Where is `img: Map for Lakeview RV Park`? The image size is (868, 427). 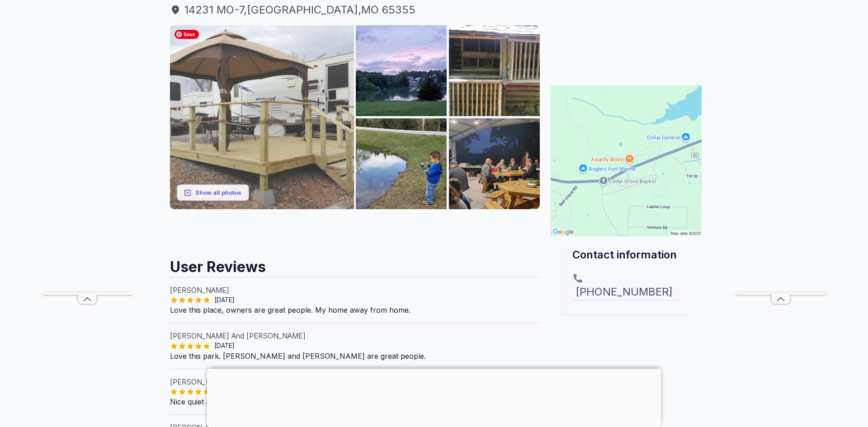
img: Map for Lakeview RV Park is located at coordinates (626, 161).